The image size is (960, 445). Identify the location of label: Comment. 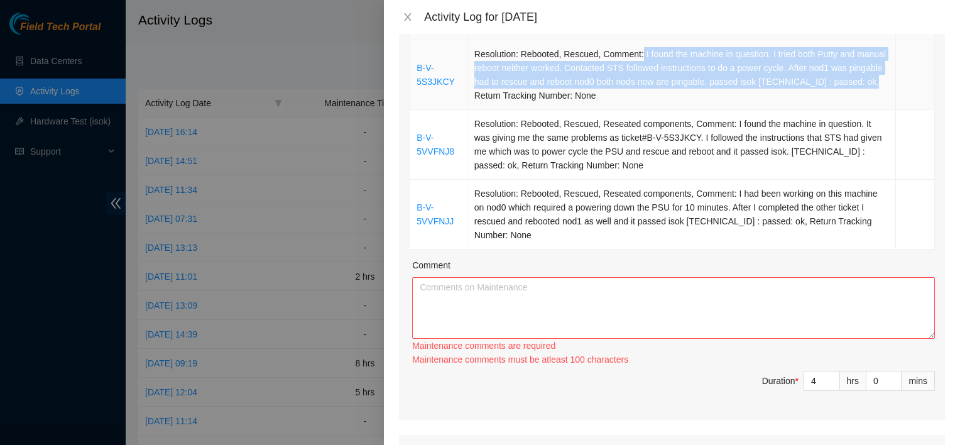
(431, 265).